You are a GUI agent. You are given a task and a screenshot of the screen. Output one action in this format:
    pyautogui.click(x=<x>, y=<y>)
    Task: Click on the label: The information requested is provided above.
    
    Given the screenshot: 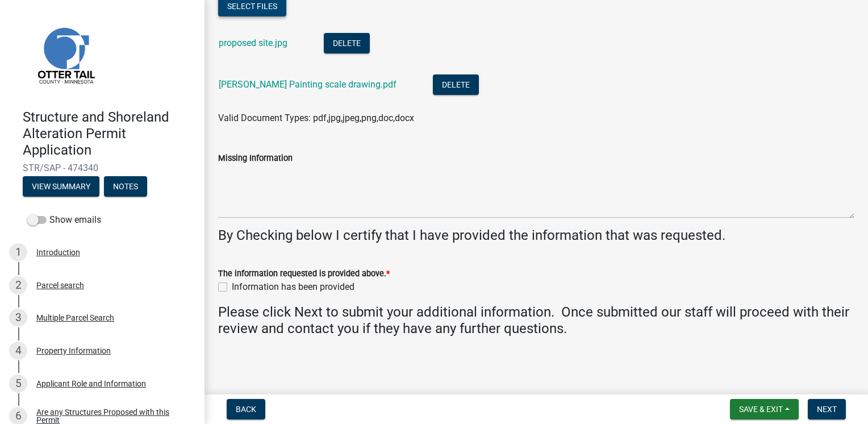 What is the action you would take?
    pyautogui.click(x=304, y=274)
    